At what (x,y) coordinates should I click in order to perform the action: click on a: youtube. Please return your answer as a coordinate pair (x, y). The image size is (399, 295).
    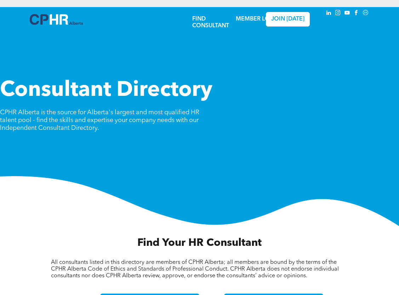
    Looking at the image, I should click on (347, 13).